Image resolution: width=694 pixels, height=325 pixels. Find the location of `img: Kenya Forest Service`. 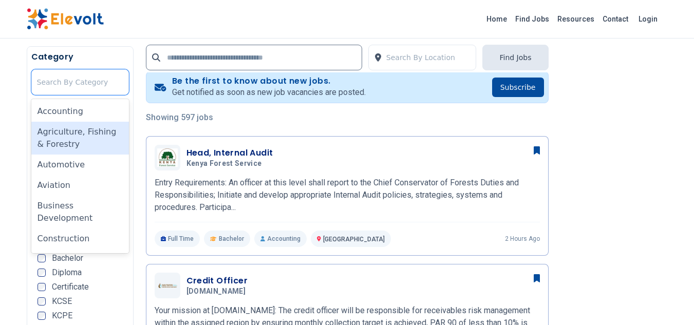

img: Kenya Forest Service is located at coordinates (167, 158).